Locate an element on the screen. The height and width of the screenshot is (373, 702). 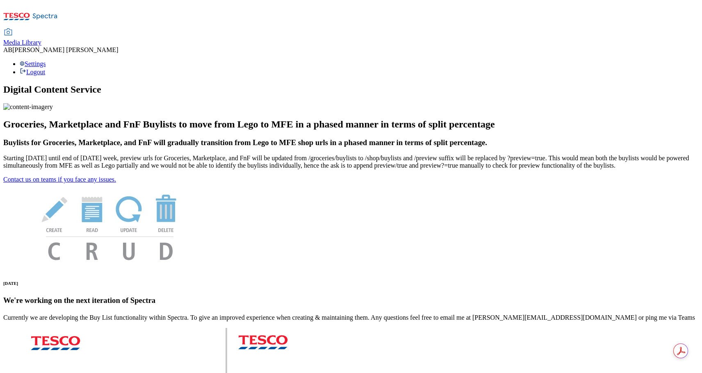
img: News Image is located at coordinates (110, 226).